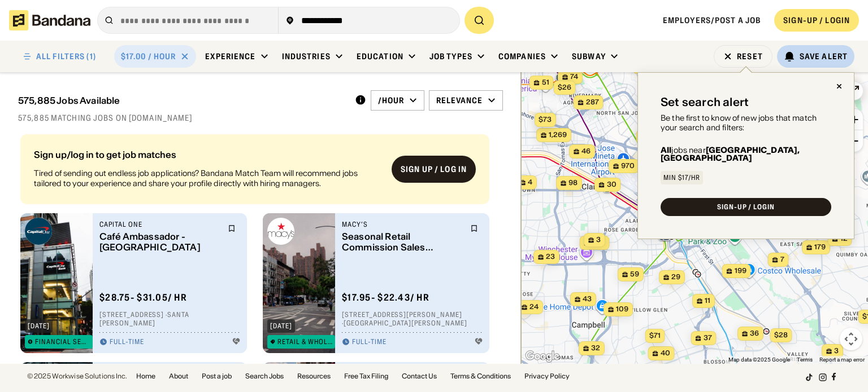 This screenshot has height=392, width=868. I want to click on div: Sign up / Log in, so click(433, 170).